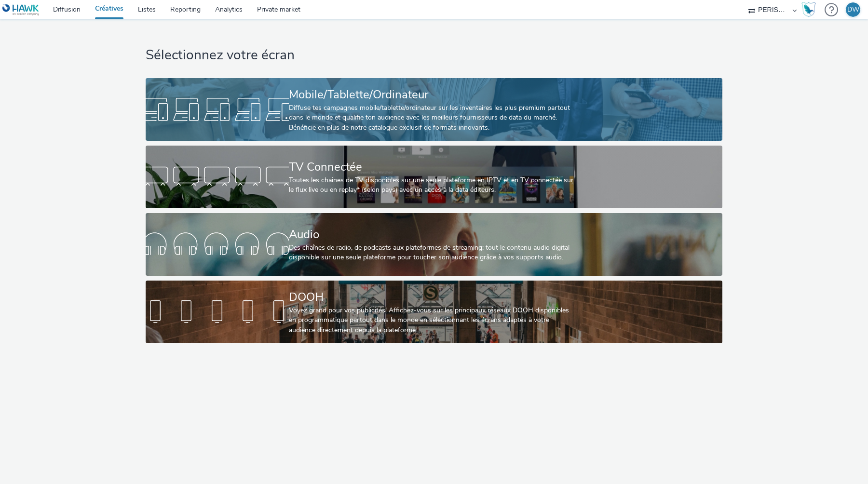 This screenshot has width=868, height=484. What do you see at coordinates (434, 55) in the screenshot?
I see `h1: Sélectionnez votre écran` at bounding box center [434, 55].